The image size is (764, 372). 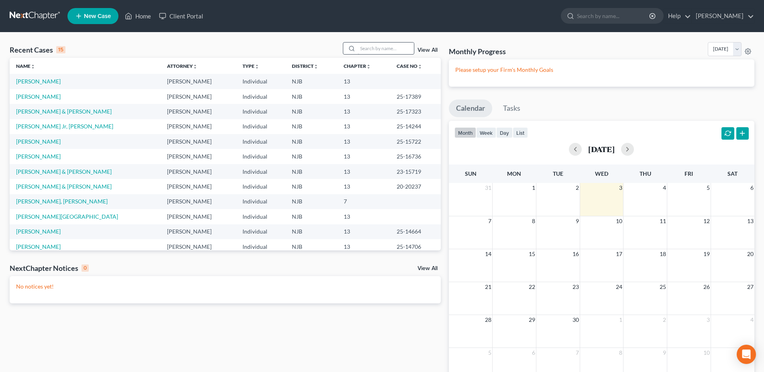 What do you see at coordinates (477, 51) in the screenshot?
I see `h3: Monthly Progress` at bounding box center [477, 51].